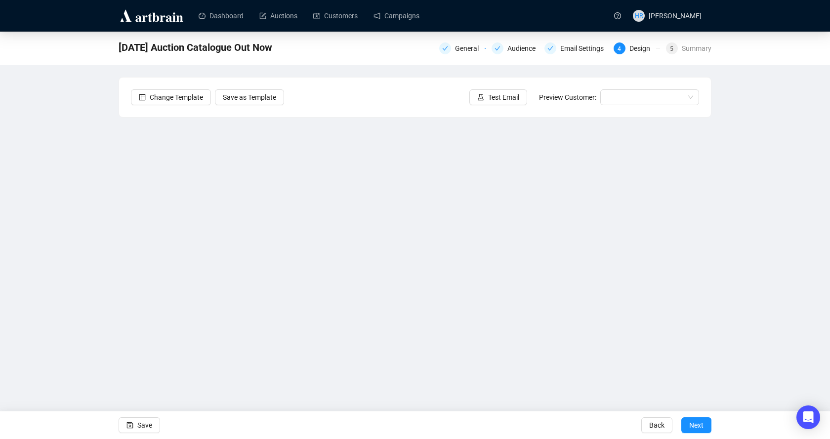 This screenshot has width=830, height=439. What do you see at coordinates (249, 97) in the screenshot?
I see `span: Save as Template` at bounding box center [249, 97].